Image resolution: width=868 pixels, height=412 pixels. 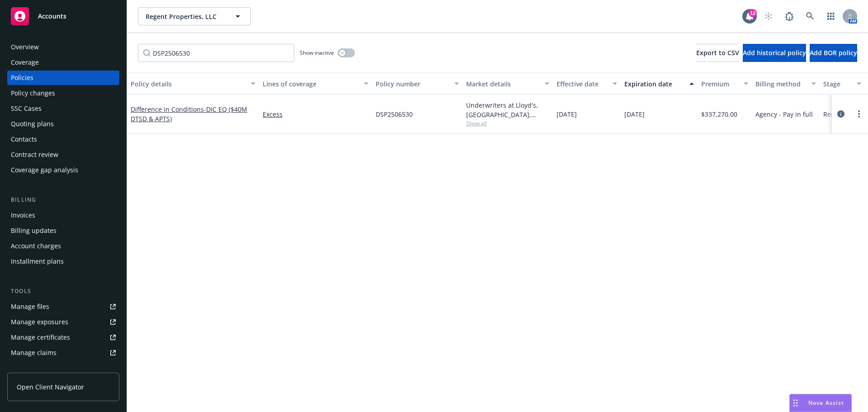 I want to click on span: $337,270.00, so click(x=719, y=114).